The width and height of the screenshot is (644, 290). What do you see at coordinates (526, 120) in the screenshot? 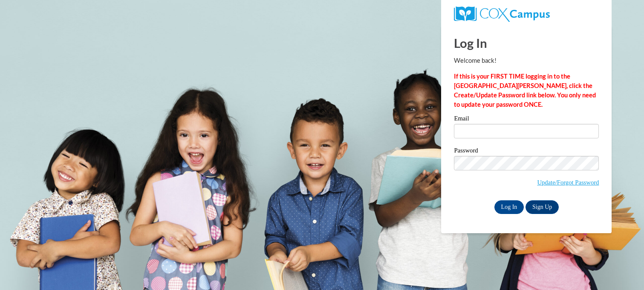
I see `label: Email` at bounding box center [526, 120].